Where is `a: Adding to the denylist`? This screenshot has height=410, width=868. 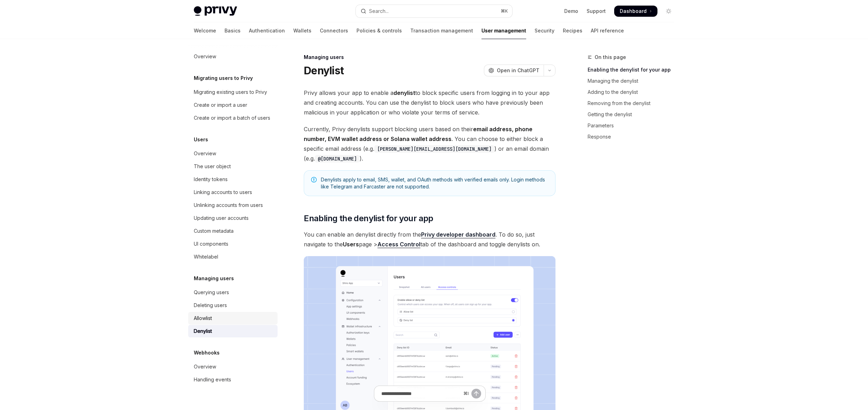 a: Adding to the denylist is located at coordinates (634, 92).